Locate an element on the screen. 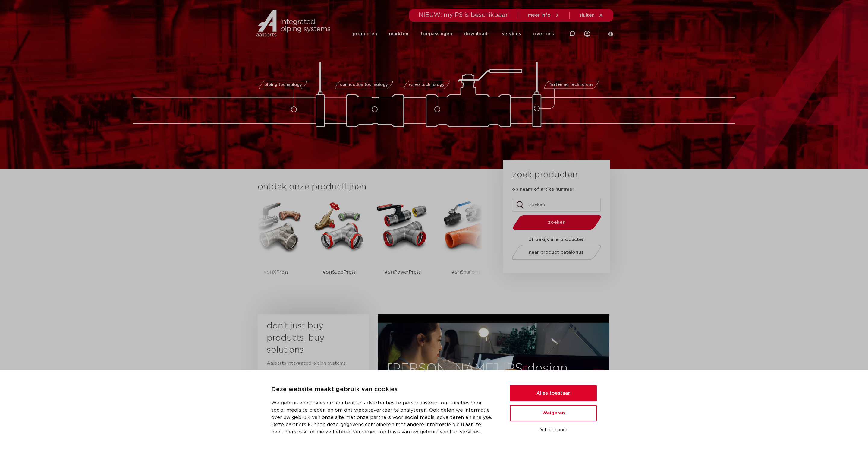  a: VSHXPress is located at coordinates (276, 245).